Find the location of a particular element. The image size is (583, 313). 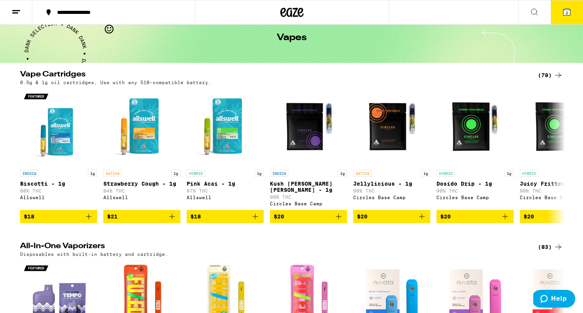

div: (79) is located at coordinates (550, 75).